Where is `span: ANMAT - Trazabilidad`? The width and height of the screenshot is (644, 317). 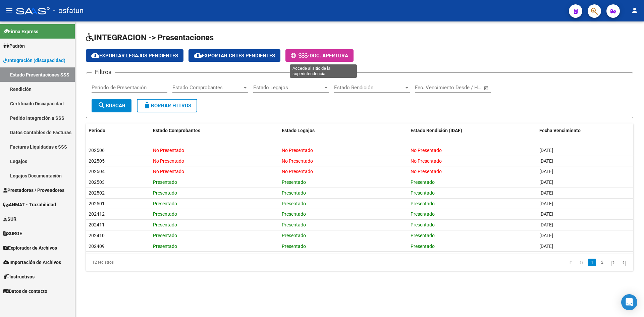 span: ANMAT - Trazabilidad is located at coordinates (29, 205).